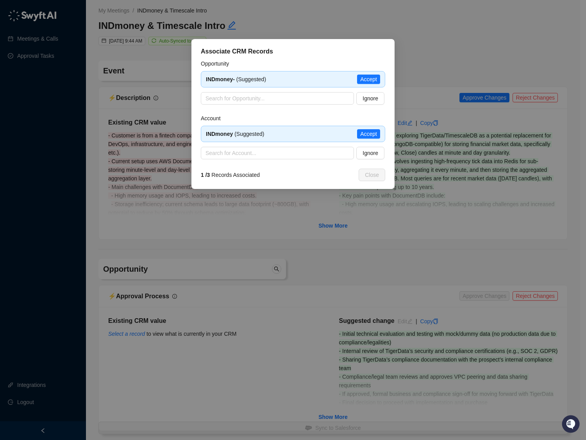 The image size is (586, 440). What do you see at coordinates (62, 82) in the screenshot?
I see `div: We're available if you need us!` at bounding box center [62, 82].